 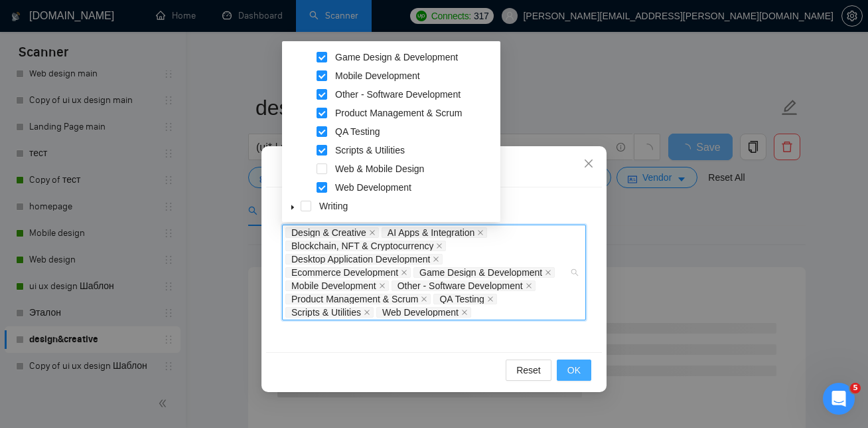 I want to click on span: caret-down, so click(x=292, y=207).